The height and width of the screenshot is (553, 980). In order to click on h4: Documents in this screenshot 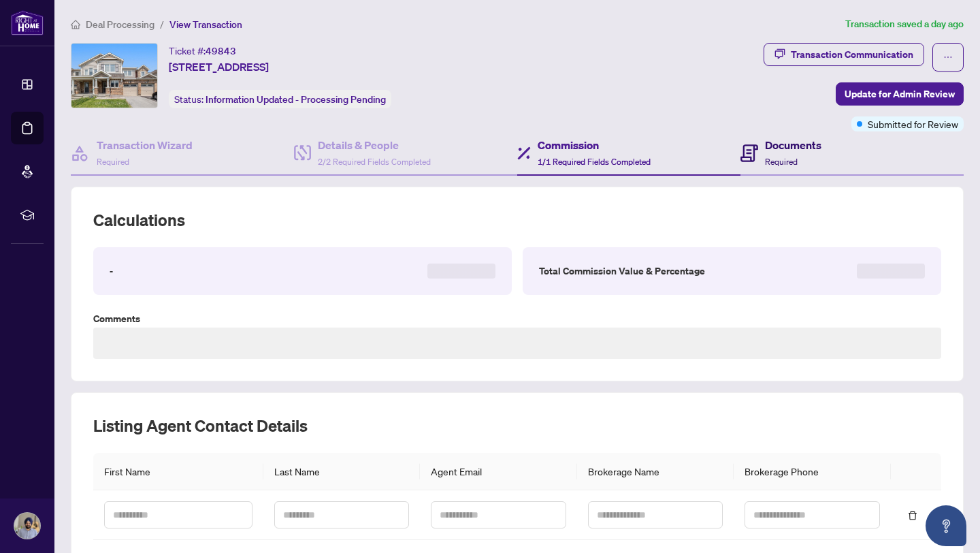, I will do `click(793, 145)`.